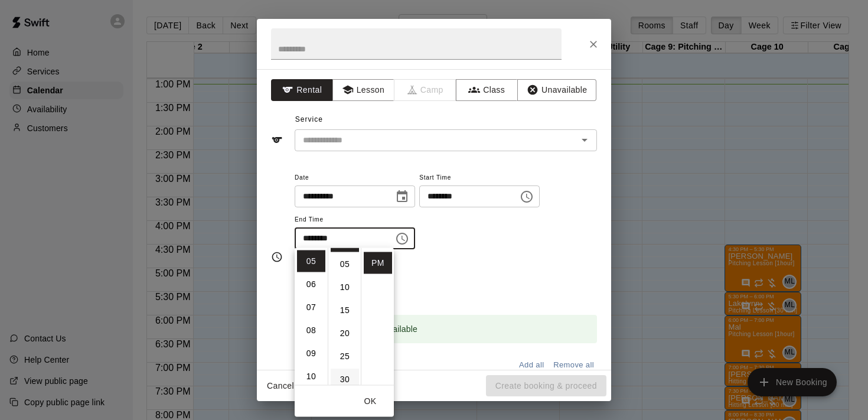 The height and width of the screenshot is (420, 868). I want to click on li: 5 hours, so click(311, 261).